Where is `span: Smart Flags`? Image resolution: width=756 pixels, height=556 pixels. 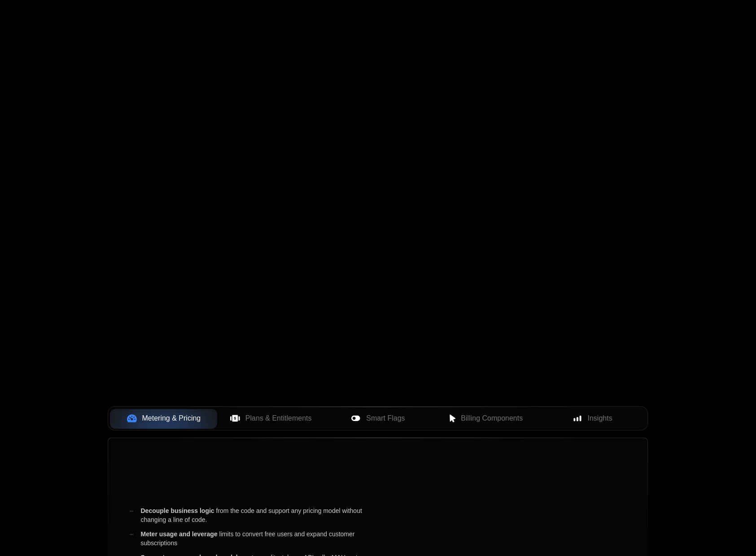 span: Smart Flags is located at coordinates (386, 418).